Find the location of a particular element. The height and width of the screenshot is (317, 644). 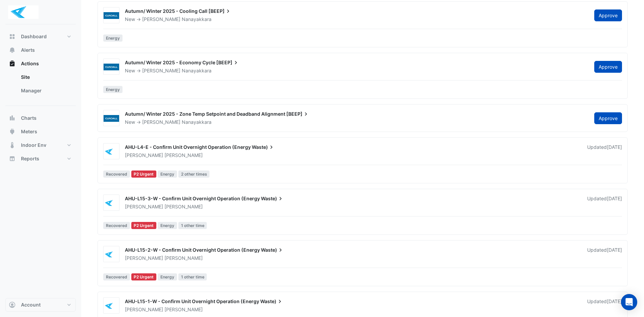

button: Indoor Env is located at coordinates (41, 145).